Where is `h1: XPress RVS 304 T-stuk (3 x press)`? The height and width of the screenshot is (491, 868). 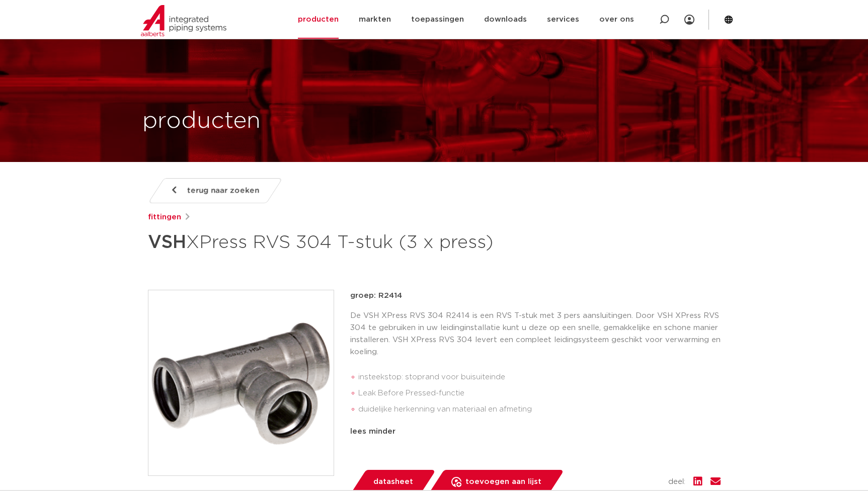
h1: XPress RVS 304 T-stuk (3 x press) is located at coordinates (337, 243).